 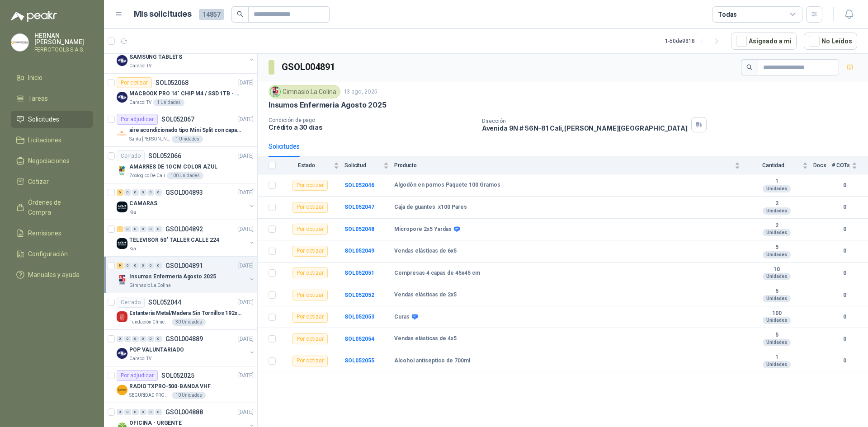 What do you see at coordinates (780, 166) in the screenshot?
I see `th: Cantidad` at bounding box center [780, 166].